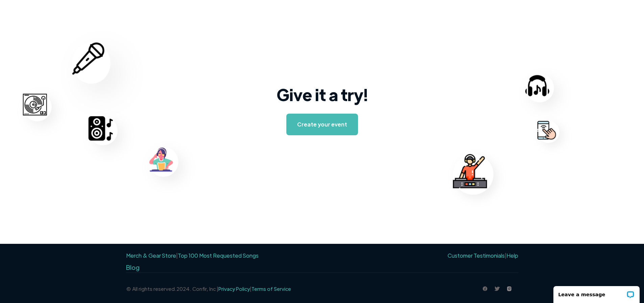  What do you see at coordinates (271, 289) in the screenshot?
I see `a: Terms of Service` at bounding box center [271, 289].